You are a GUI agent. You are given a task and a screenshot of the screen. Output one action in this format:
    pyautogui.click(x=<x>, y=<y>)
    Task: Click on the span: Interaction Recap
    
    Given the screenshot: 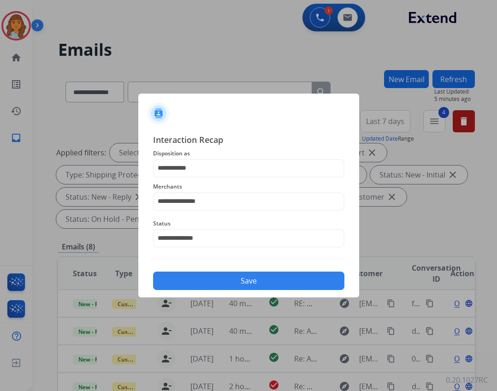 What is the action you would take?
    pyautogui.click(x=249, y=141)
    